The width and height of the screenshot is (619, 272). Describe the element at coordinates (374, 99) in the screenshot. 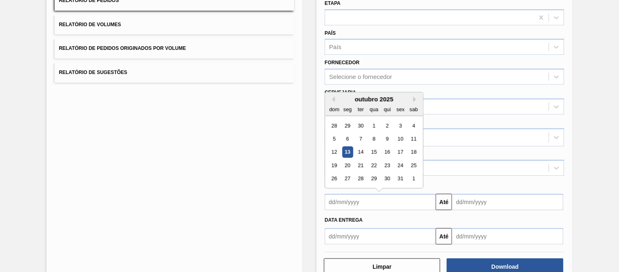

I see `div: outubro 2025` at that location.